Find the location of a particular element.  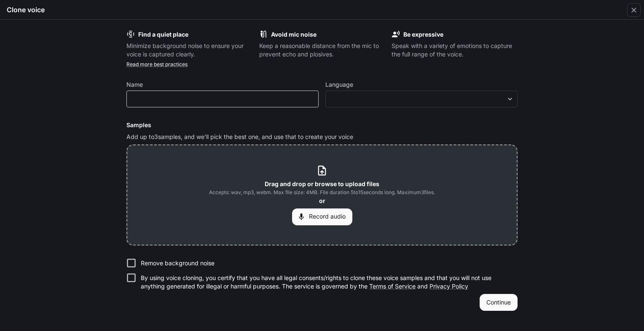

button: Record audio is located at coordinates (322, 217).